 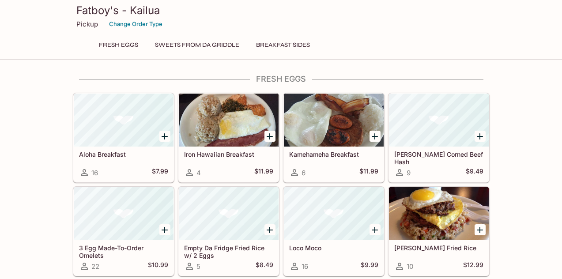 What do you see at coordinates (281, 79) in the screenshot?
I see `h4: FRESH EGGS` at bounding box center [281, 79].